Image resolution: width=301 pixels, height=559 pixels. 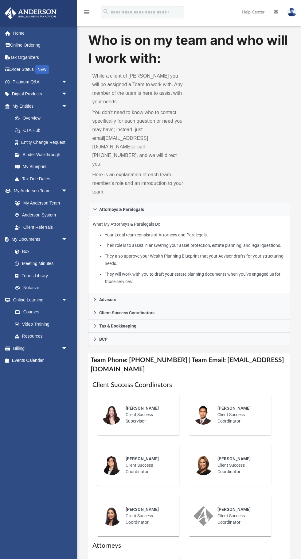 What do you see at coordinates (189, 253) in the screenshot?
I see `p: What My Attorneys & Paralegals Do:` at bounding box center [189, 253].